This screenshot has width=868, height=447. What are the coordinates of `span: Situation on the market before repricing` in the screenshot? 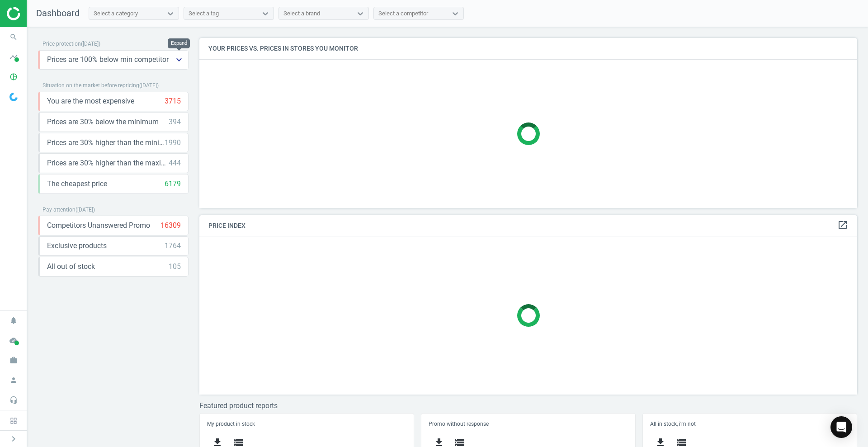 It's located at (91, 85).